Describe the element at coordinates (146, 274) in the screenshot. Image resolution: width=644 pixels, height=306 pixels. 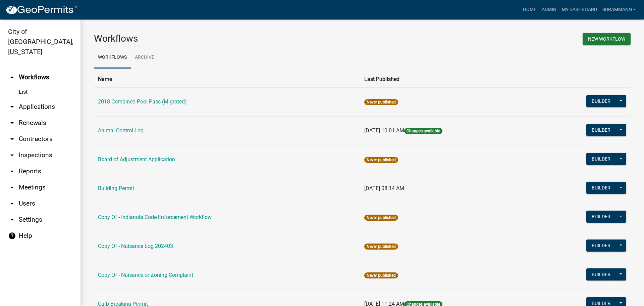
I see `a: Copy Of - Nuisance or Zoning Complaint` at that location.